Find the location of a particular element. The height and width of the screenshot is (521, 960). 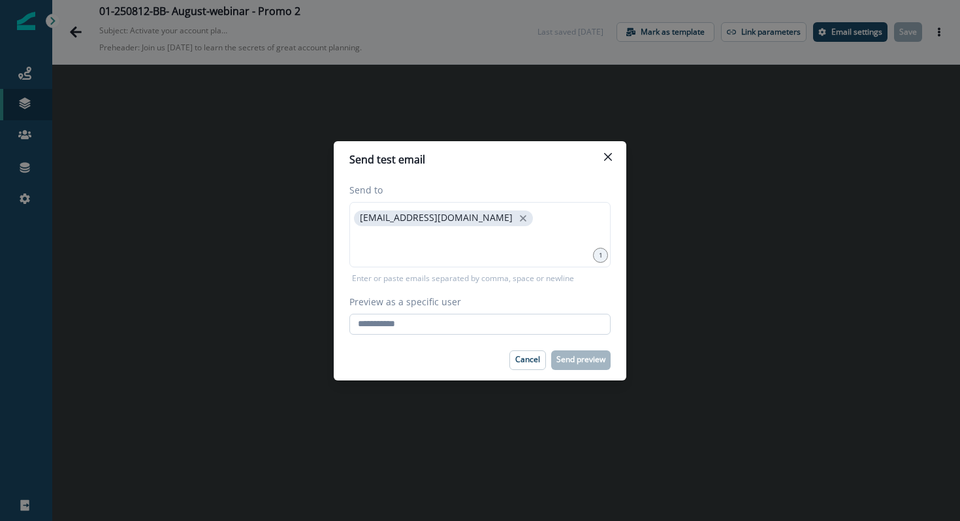

p: Send test email is located at coordinates (387, 159).